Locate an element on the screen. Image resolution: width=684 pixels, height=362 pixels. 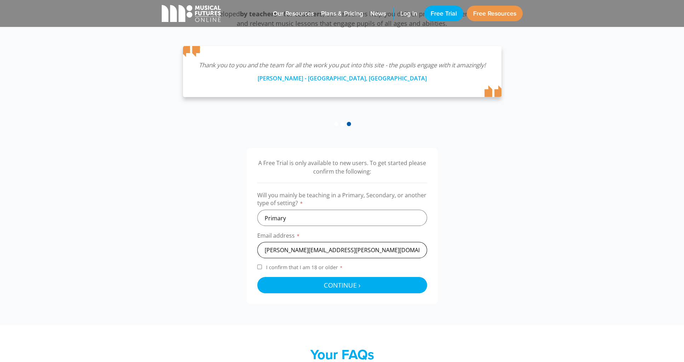
p: A Free Trial is only available to new users. To get started please confirm the following: is located at coordinates (342, 167).